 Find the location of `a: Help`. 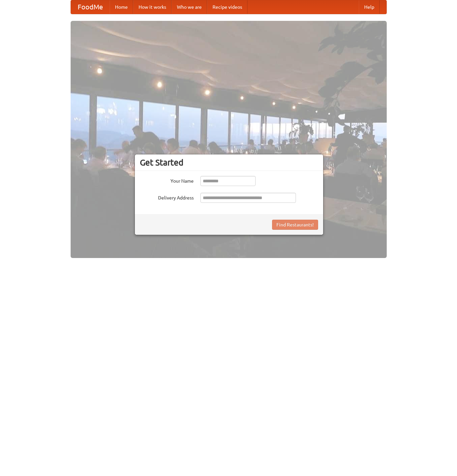

a: Help is located at coordinates (369, 7).